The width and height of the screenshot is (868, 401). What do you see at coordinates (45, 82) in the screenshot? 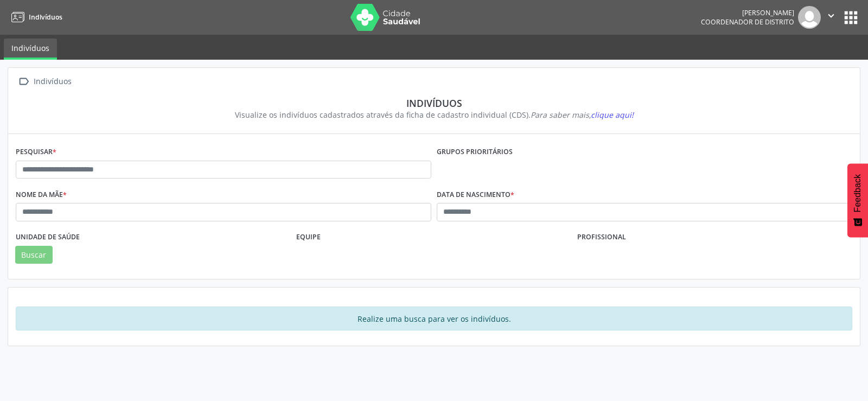
I see `a:  Indivíduos` at bounding box center [45, 82].